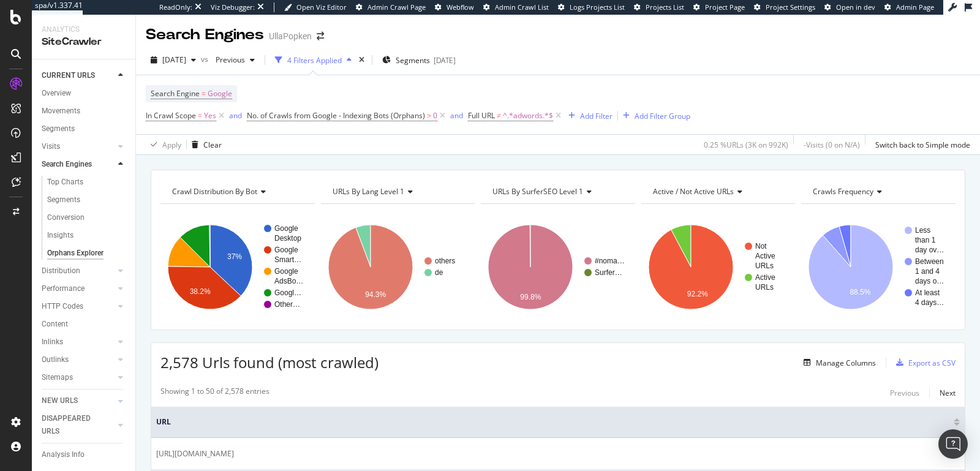  I want to click on span: Crawl Distribution By Bot, so click(215, 191).